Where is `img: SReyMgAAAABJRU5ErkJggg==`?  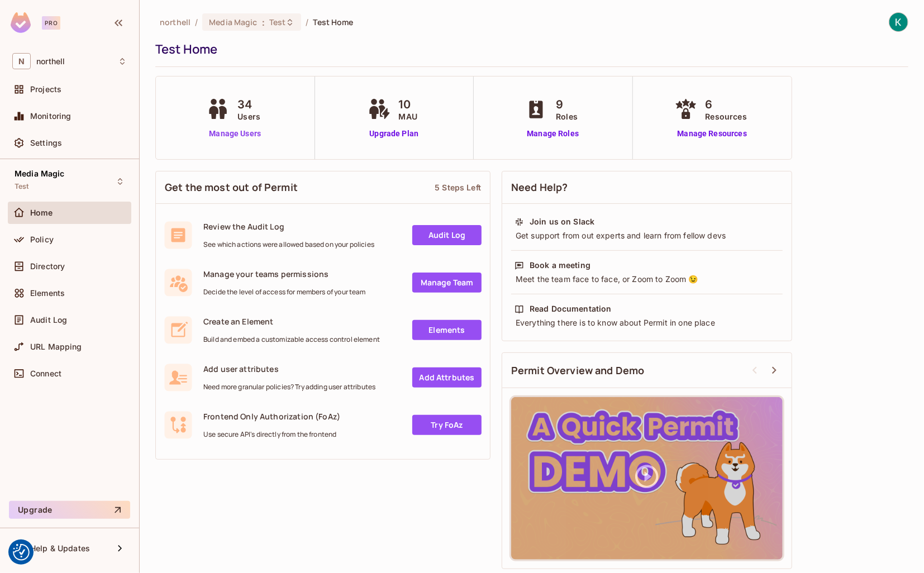 img: SReyMgAAAABJRU5ErkJggg== is located at coordinates (21, 22).